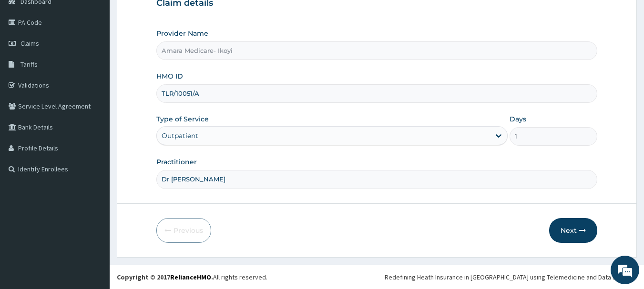 The height and width of the screenshot is (289, 644). I want to click on span: We're online!, so click(93, 133).